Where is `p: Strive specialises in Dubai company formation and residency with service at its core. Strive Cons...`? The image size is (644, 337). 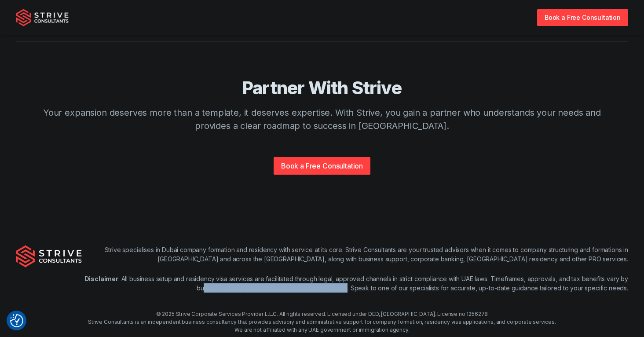
p: Strive specialises in Dubai company formation and residency with service at its core. Strive Cons... is located at coordinates (355, 255).